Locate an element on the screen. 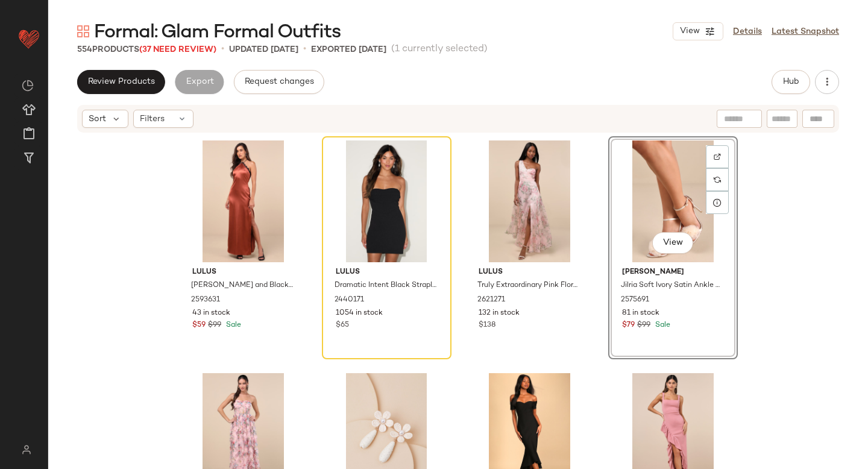 This screenshot has height=469, width=868. span: Hub is located at coordinates (791, 81).